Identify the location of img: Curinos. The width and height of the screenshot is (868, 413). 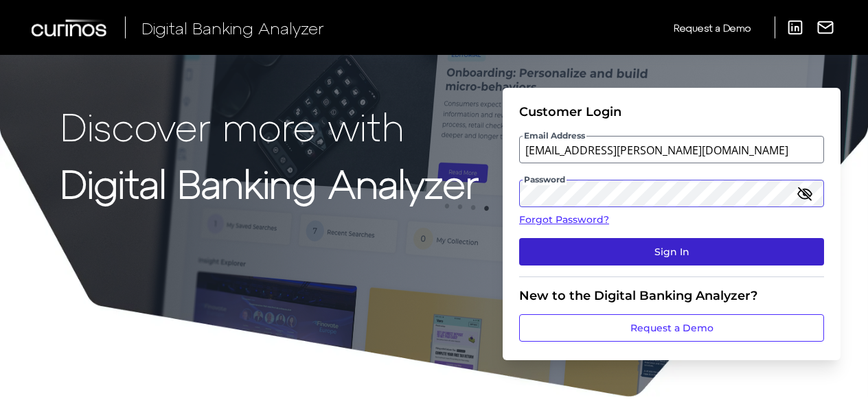
(70, 28).